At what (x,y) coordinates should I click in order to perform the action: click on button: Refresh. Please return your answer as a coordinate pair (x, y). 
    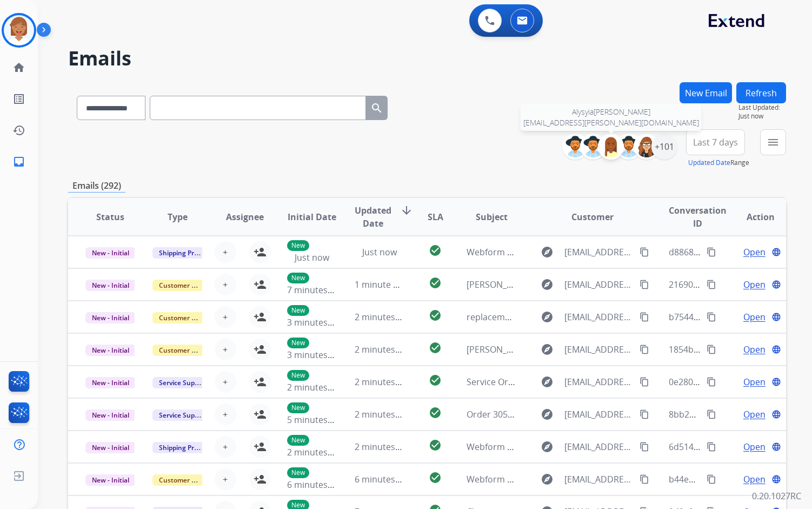
    Looking at the image, I should click on (761, 92).